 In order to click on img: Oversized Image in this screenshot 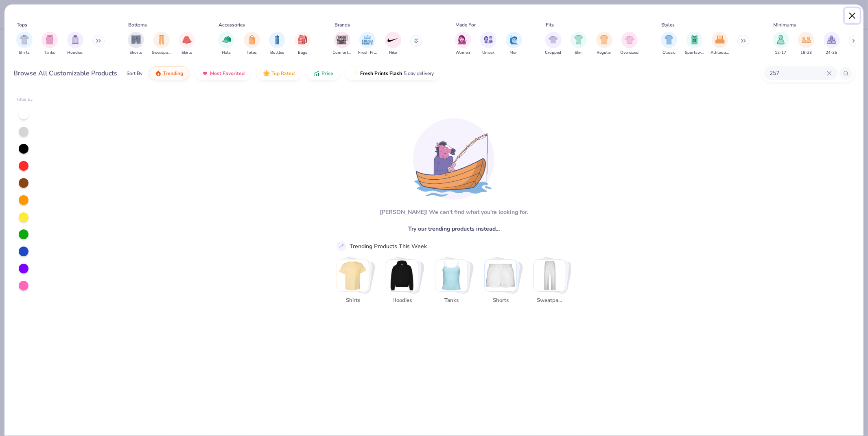, I will do `click(629, 39)`.